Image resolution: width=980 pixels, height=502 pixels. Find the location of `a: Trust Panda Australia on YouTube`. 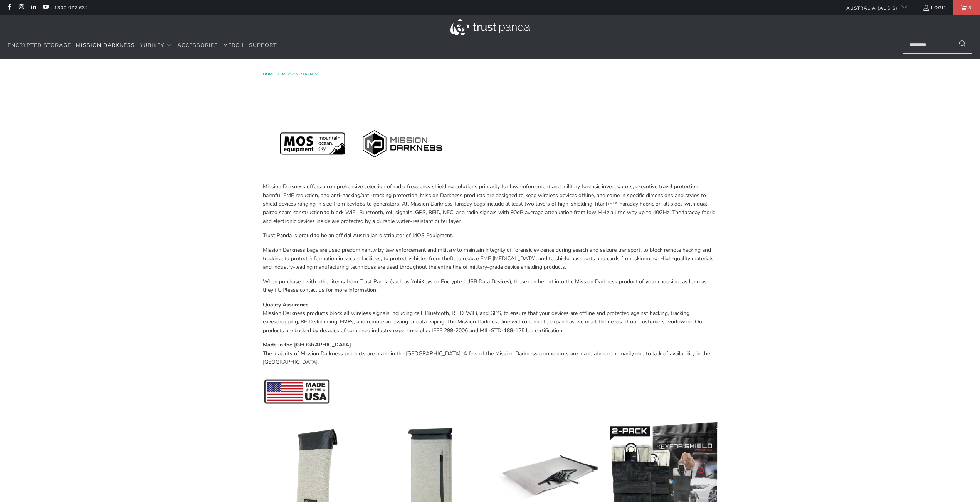

a: Trust Panda Australia on YouTube is located at coordinates (45, 8).